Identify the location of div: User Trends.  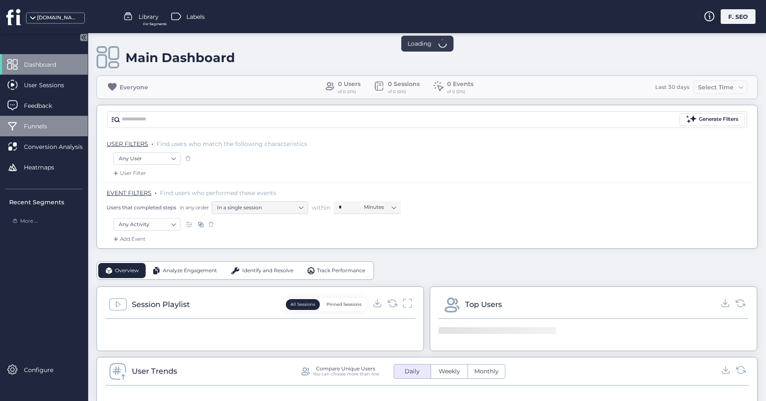
(155, 372).